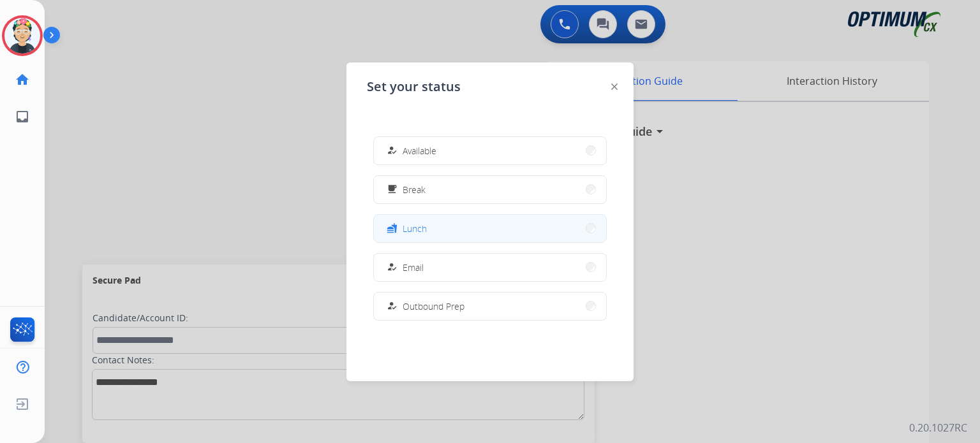 The height and width of the screenshot is (443, 980). I want to click on mat-icon: home, so click(22, 80).